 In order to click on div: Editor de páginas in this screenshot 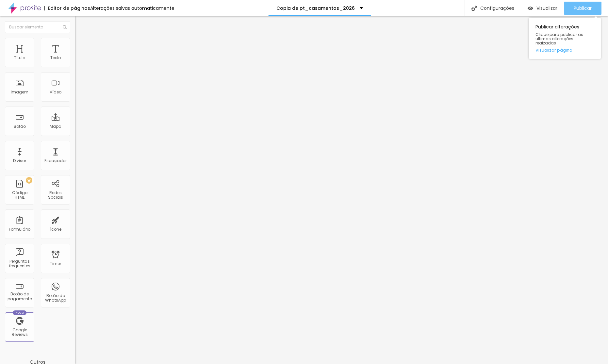, I will do `click(67, 8)`.